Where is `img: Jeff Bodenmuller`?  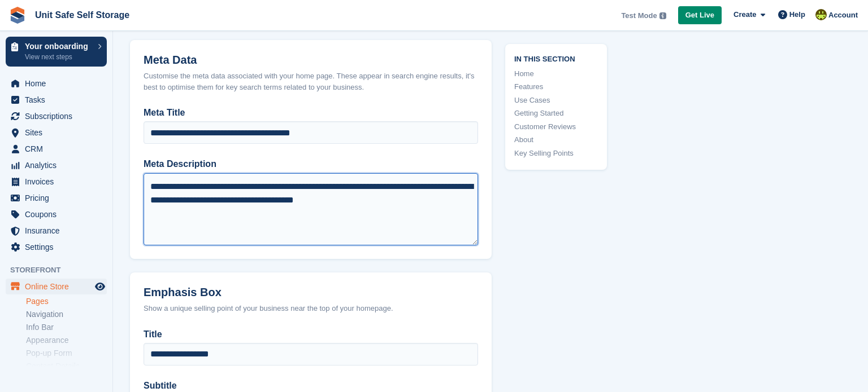 img: Jeff Bodenmuller is located at coordinates (821, 15).